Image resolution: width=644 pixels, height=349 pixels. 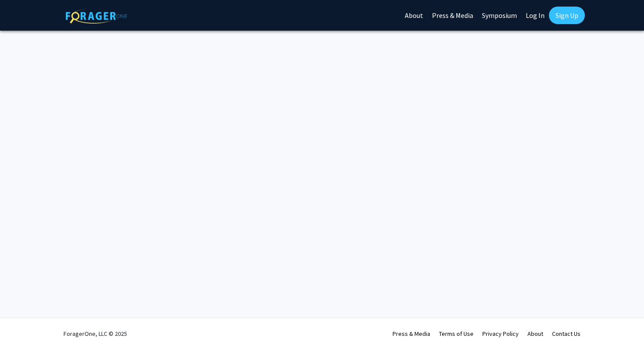 What do you see at coordinates (566, 334) in the screenshot?
I see `a: Contact Us` at bounding box center [566, 334].